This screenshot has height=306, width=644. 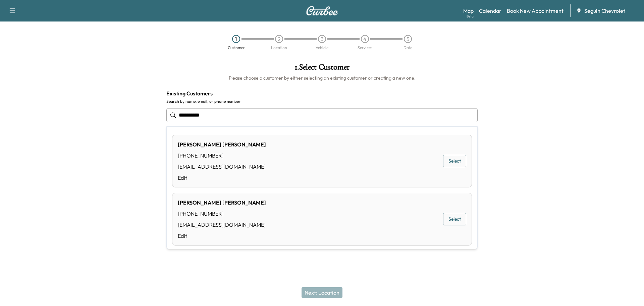 I want to click on h6: Please choose a customer by either selecting an existing customer or creating a new one., so click(x=322, y=78).